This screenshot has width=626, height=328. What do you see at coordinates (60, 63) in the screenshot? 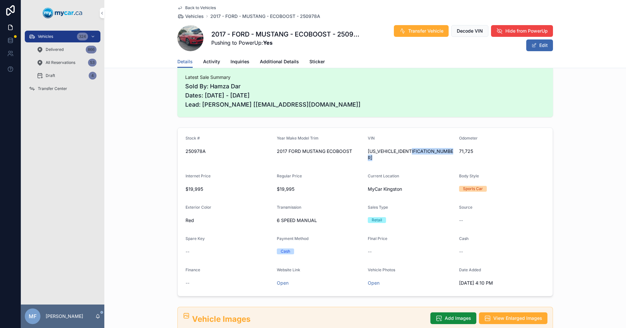
I see `span: All Reservations` at bounding box center [60, 63].